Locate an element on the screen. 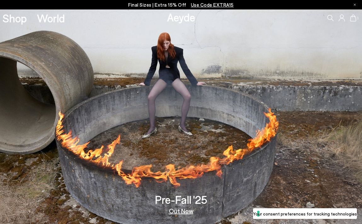 The height and width of the screenshot is (224, 362). span: Navigate to /collections/ss25-final-sizes is located at coordinates (212, 5).